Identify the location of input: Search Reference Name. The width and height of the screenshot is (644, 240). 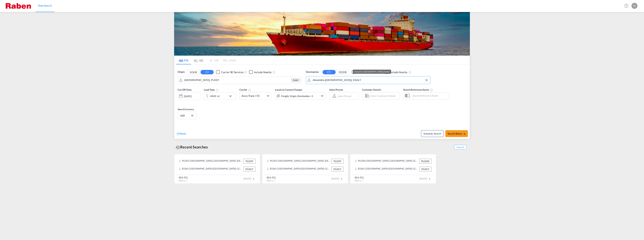
(430, 96).